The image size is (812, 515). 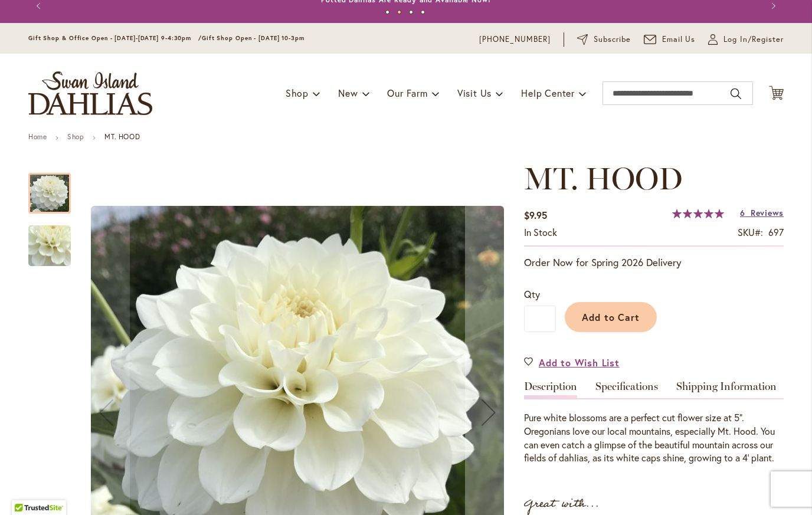 I want to click on strong: Great with..., so click(x=562, y=503).